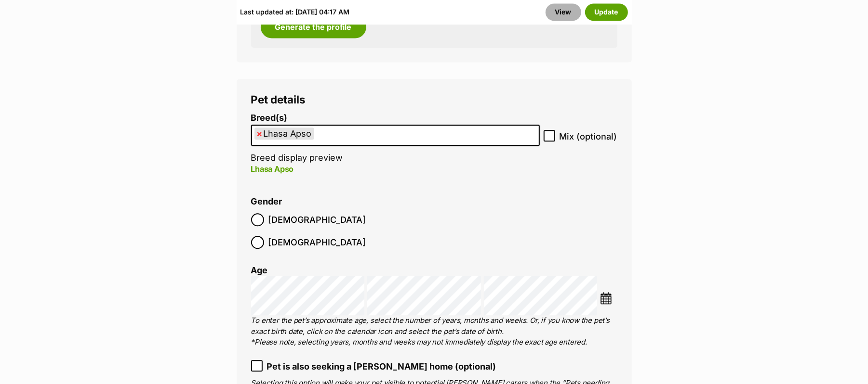  Describe the element at coordinates (395, 149) in the screenshot. I see `li: Breed display preview` at that location.